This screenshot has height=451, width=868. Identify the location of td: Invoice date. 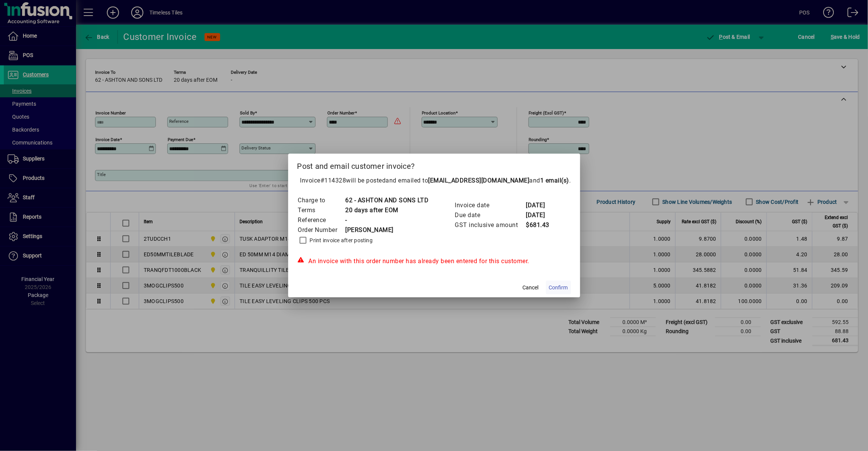
(490, 206).